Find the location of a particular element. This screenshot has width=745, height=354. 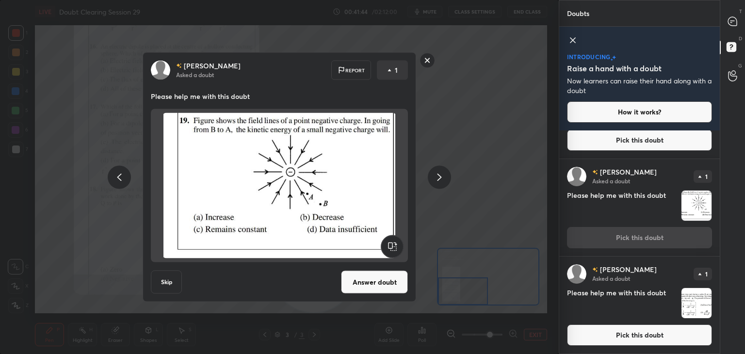

div: grid is located at coordinates (639, 242).